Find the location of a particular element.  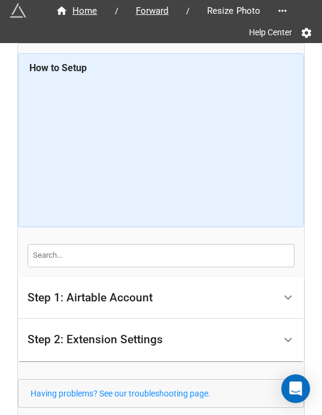

a: Home is located at coordinates (77, 11).